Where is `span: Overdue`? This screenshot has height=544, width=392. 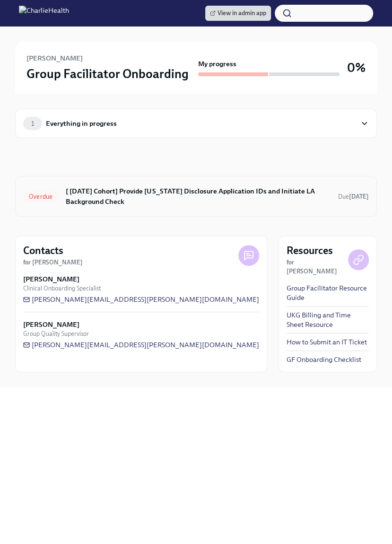 span: Overdue is located at coordinates (41, 196).